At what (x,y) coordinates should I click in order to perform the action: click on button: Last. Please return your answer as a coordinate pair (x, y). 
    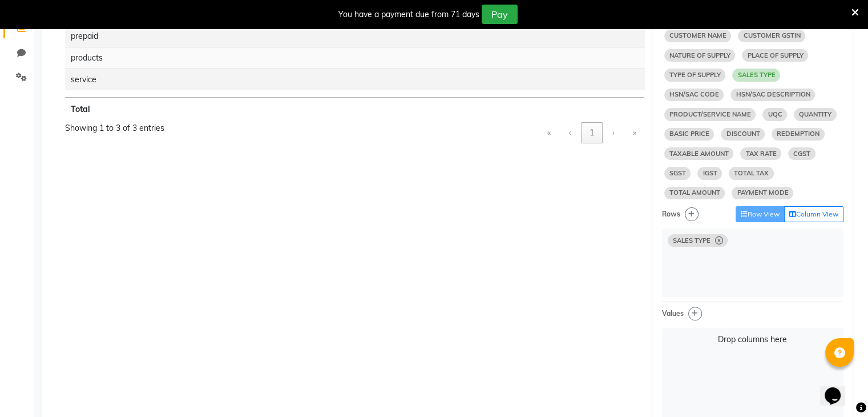
    Looking at the image, I should click on (635, 132).